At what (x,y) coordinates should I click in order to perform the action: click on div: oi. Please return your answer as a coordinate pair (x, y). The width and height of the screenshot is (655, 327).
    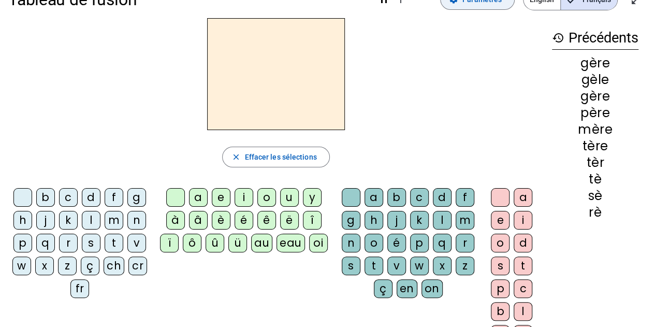
    Looking at the image, I should click on (318, 243).